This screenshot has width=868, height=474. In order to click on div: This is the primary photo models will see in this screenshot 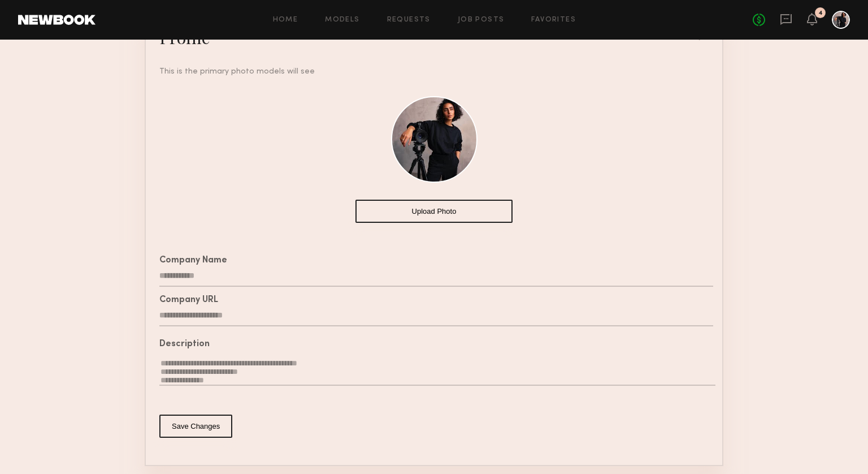, I will do `click(438, 71)`.